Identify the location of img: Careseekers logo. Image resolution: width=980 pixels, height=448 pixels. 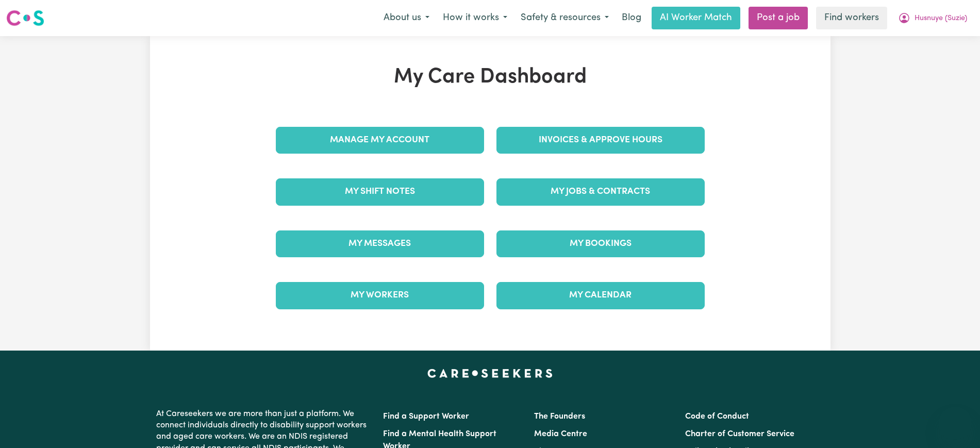
(25, 18).